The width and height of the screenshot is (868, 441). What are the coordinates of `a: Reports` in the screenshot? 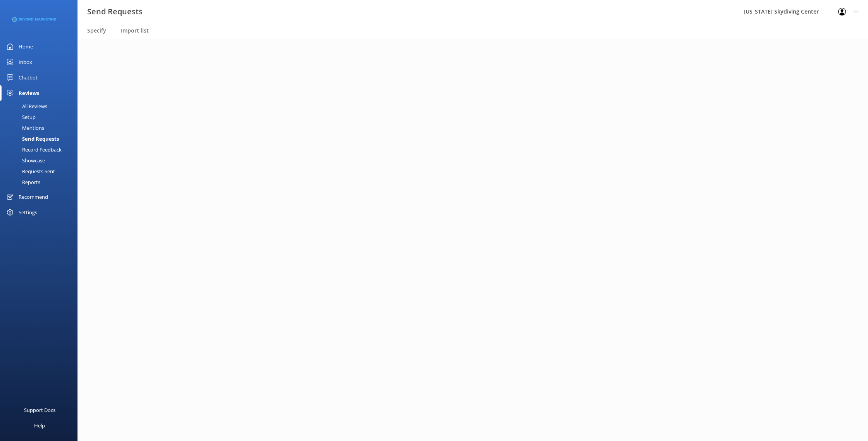 It's located at (41, 182).